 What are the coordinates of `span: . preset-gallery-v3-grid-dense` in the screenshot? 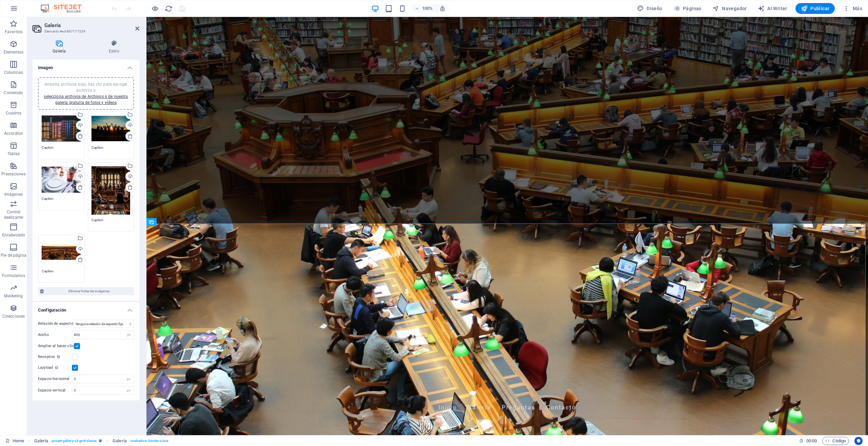 It's located at (74, 441).